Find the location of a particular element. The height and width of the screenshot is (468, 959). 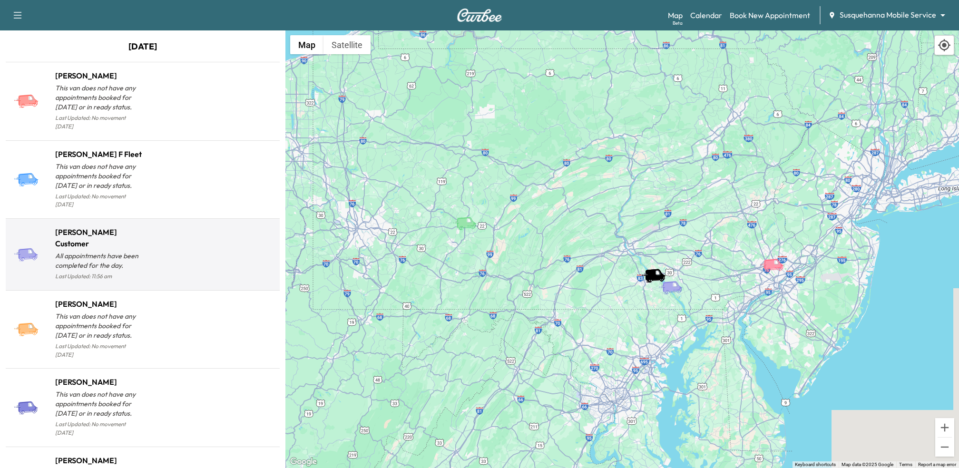

span: Susquehanna Mobile Service is located at coordinates (888, 15).